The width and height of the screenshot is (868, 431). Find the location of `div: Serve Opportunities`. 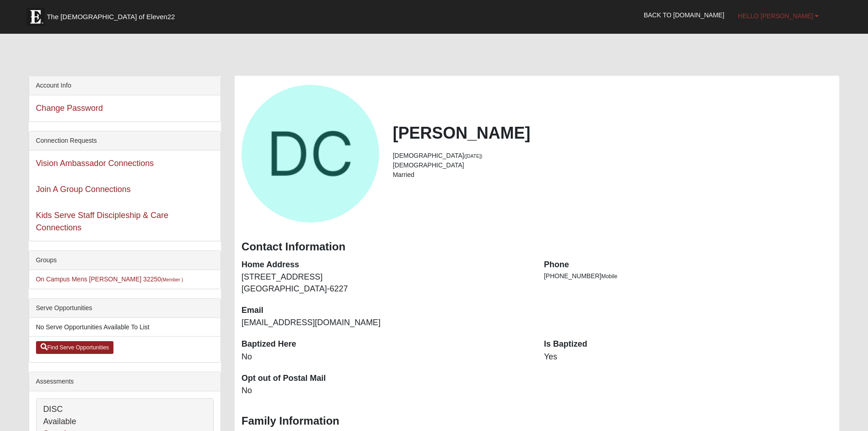

div: Serve Opportunities is located at coordinates (125, 309).